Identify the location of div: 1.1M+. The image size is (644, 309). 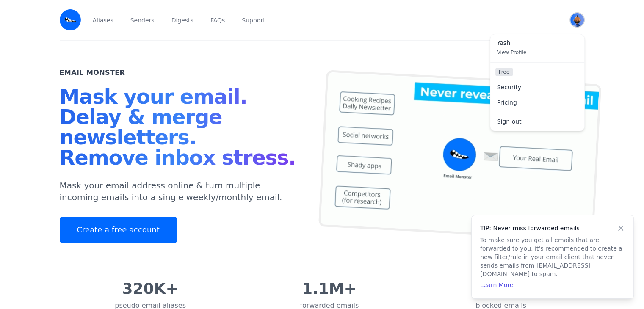
(329, 289).